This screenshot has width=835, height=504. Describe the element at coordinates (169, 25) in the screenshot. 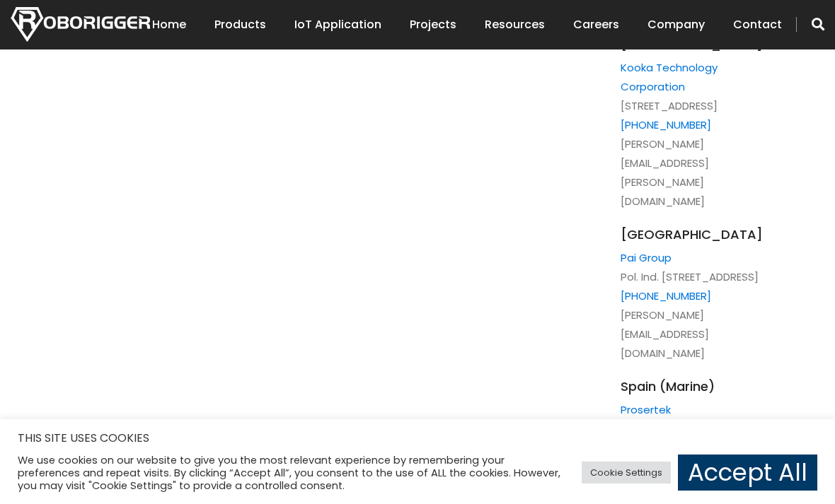

I see `a: Home` at that location.